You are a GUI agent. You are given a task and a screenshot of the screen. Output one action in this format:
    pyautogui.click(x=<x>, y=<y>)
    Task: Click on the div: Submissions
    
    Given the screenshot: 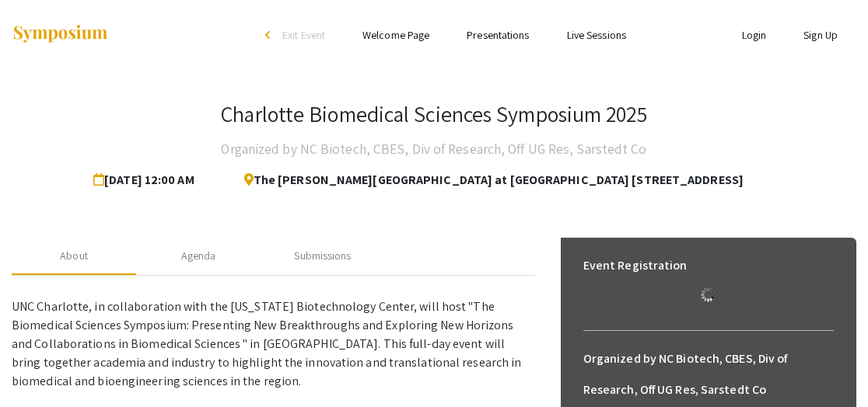 What is the action you would take?
    pyautogui.click(x=322, y=256)
    